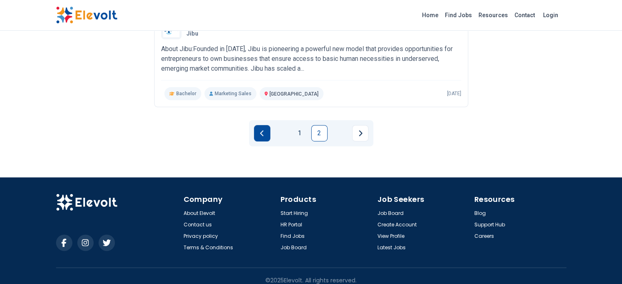  I want to click on a: Create Account, so click(397, 225).